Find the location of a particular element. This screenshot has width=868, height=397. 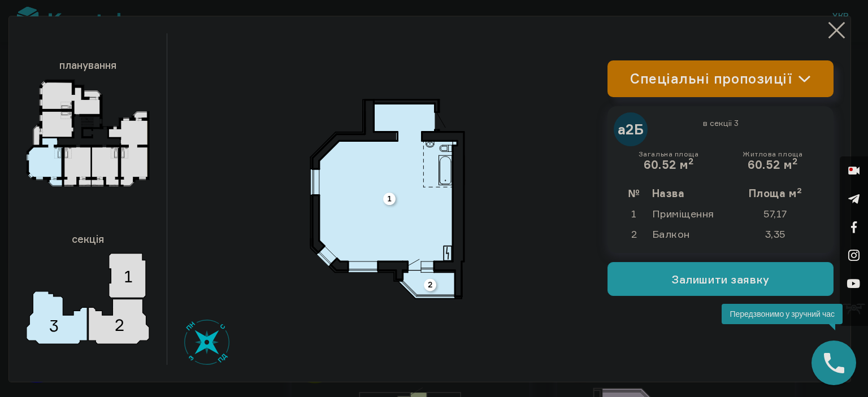

th: № is located at coordinates (634, 193).